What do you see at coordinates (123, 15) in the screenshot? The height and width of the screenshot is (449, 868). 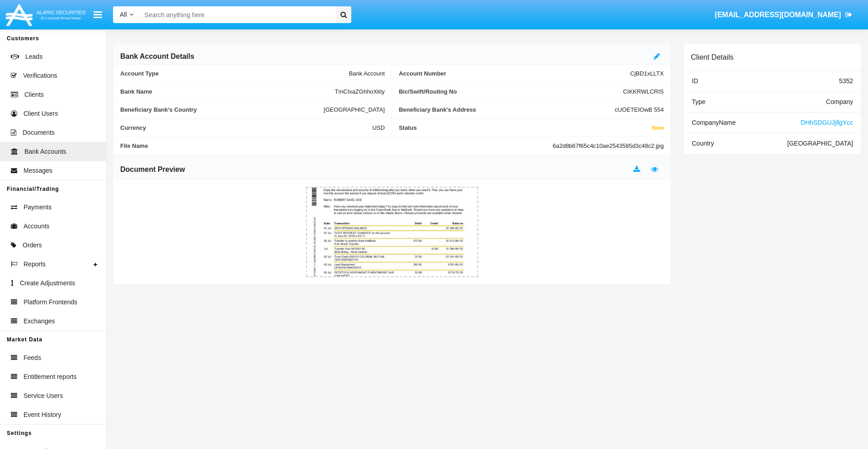 I see `span: All` at bounding box center [123, 15].